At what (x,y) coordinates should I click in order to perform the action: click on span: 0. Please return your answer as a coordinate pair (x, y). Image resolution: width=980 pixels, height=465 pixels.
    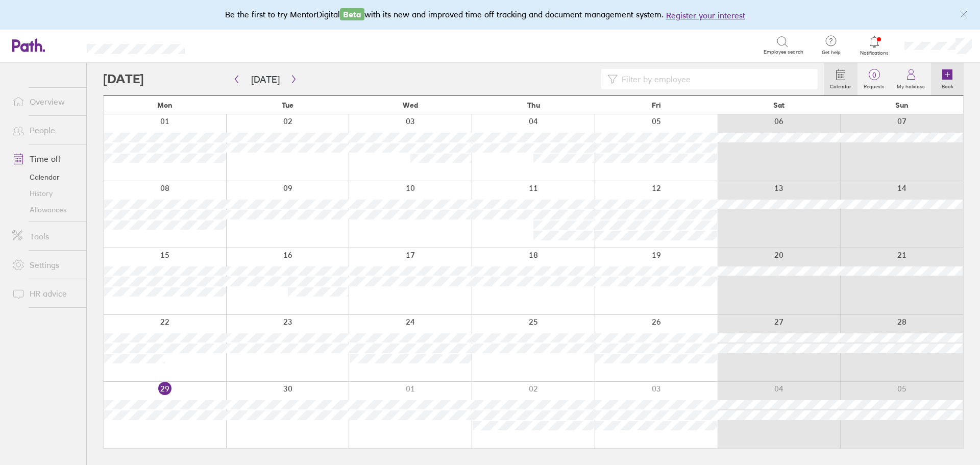
    Looking at the image, I should click on (874, 75).